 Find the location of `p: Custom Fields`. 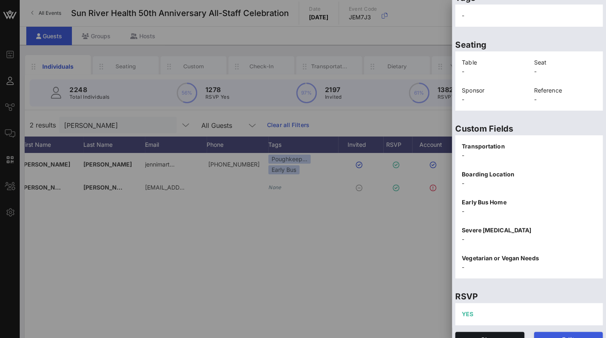

p: Custom Fields is located at coordinates (528, 129).